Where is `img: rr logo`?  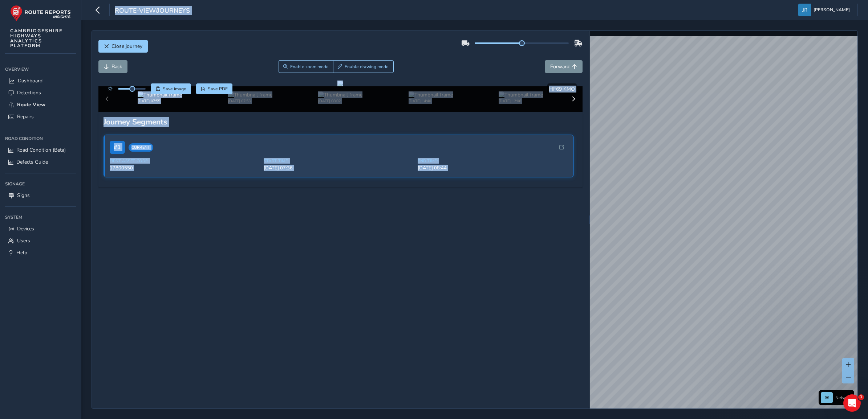 img: rr logo is located at coordinates (40, 13).